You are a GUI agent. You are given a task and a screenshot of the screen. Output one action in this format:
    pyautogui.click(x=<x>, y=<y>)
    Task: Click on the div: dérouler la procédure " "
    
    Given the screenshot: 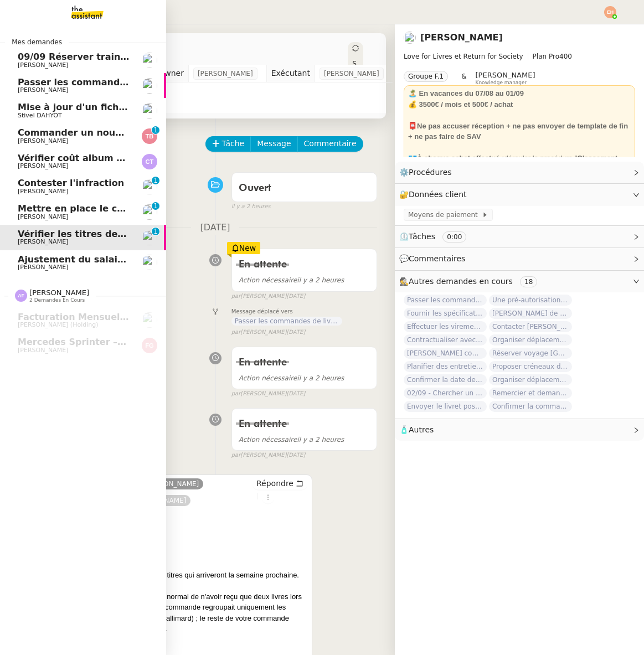 What is the action you would take?
    pyautogui.click(x=519, y=164)
    